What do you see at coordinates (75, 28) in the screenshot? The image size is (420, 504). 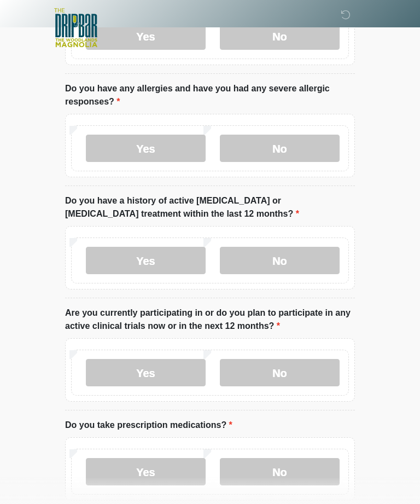 I see `img: The DripBar - Magnolia Logo` at bounding box center [75, 28].